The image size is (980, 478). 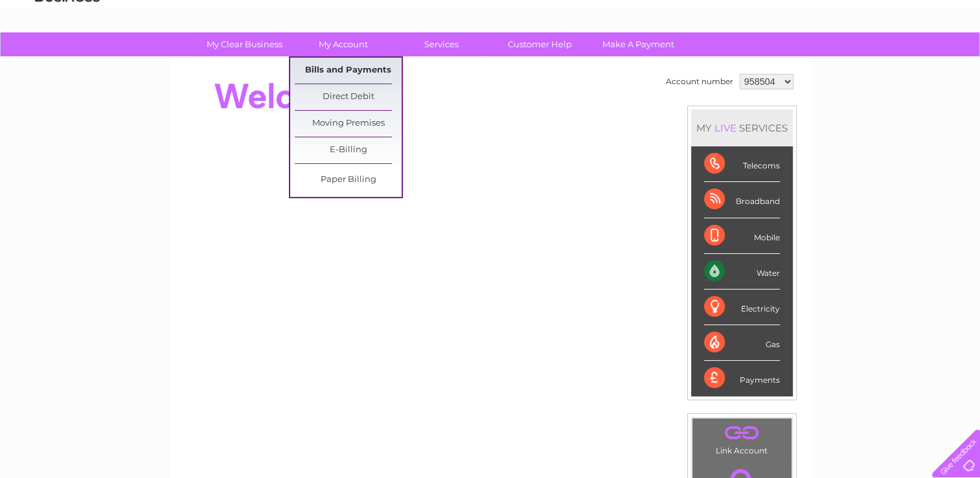 What do you see at coordinates (343, 44) in the screenshot?
I see `a: My Account` at bounding box center [343, 44].